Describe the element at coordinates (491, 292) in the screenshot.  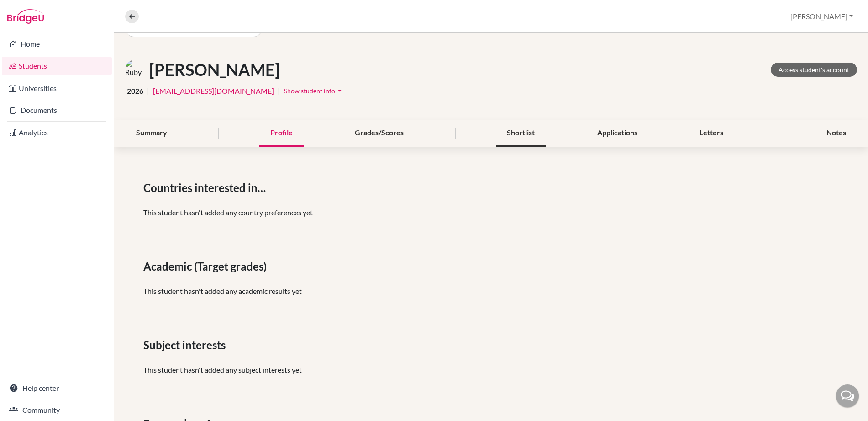
I see `p: This student hasn't added any academic results yet` at that location.